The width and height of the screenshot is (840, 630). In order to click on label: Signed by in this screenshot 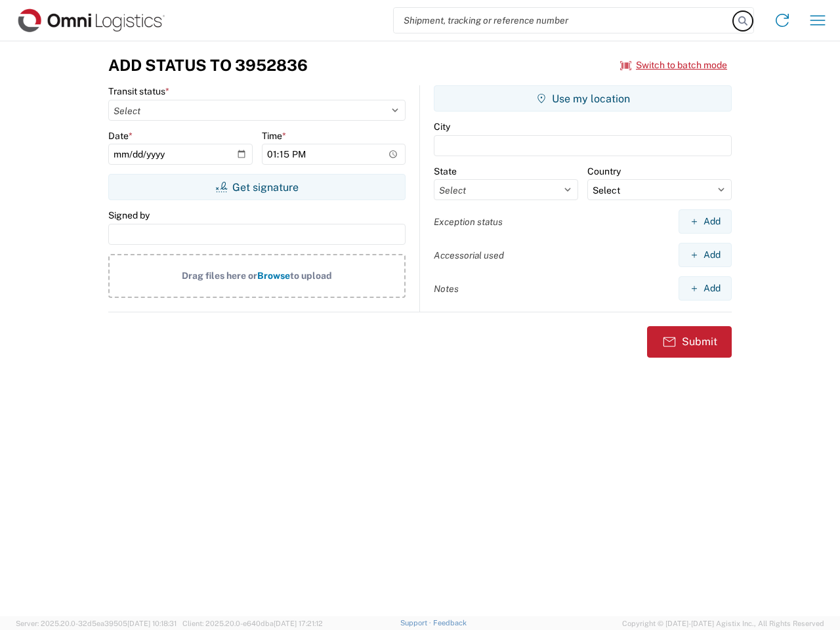, I will do `click(129, 215)`.